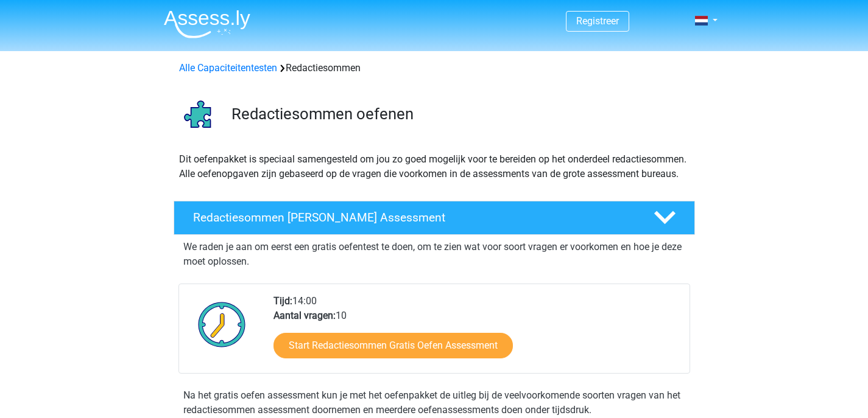  I want to click on img: Klok, so click(222, 325).